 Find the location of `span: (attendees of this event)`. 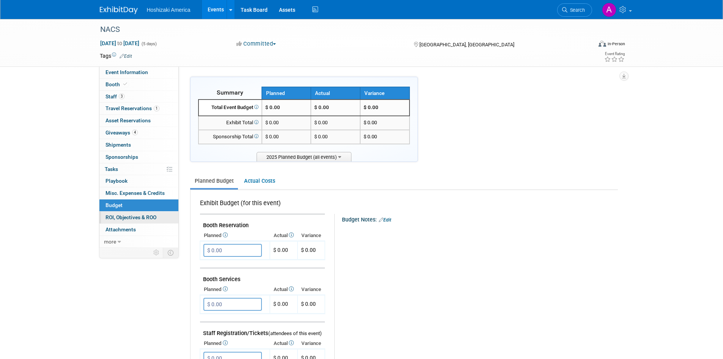

span: (attendees of this event) is located at coordinates (295, 333).